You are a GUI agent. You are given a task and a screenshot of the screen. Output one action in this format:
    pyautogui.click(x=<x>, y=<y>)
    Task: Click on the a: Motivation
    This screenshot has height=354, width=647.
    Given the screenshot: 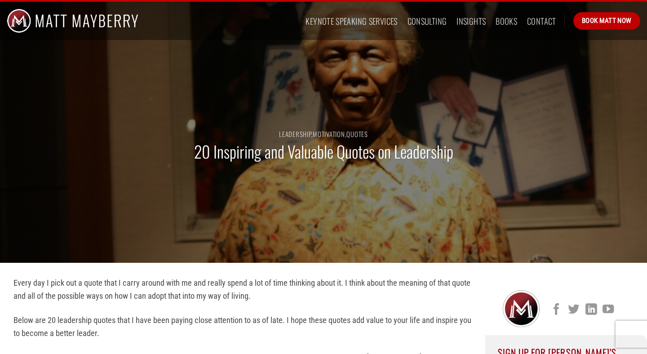 What is the action you would take?
    pyautogui.click(x=329, y=134)
    